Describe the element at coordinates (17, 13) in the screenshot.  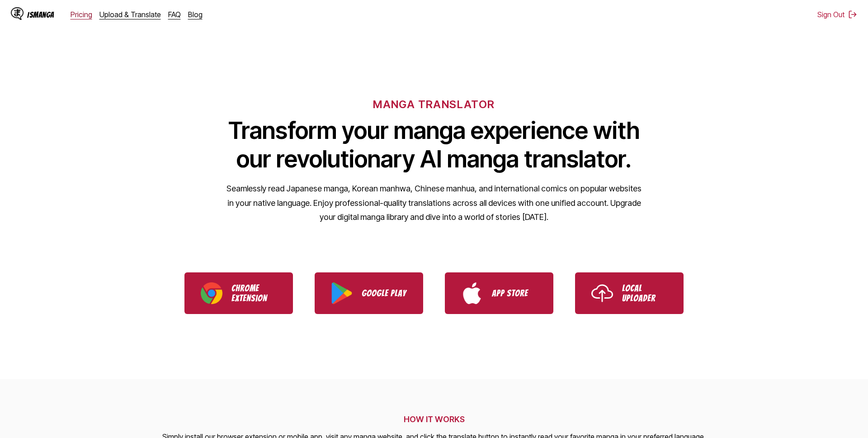
I see `img: IsManga Logo` at that location.